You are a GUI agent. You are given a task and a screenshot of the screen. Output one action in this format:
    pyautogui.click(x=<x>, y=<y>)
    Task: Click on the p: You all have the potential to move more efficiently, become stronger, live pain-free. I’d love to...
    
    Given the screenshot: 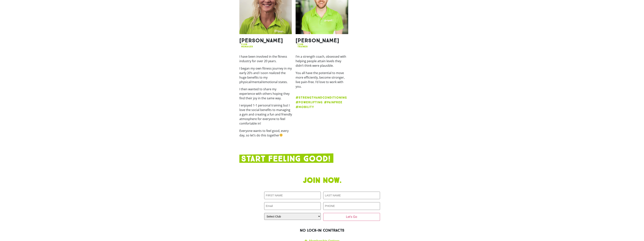 What is the action you would take?
    pyautogui.click(x=322, y=80)
    